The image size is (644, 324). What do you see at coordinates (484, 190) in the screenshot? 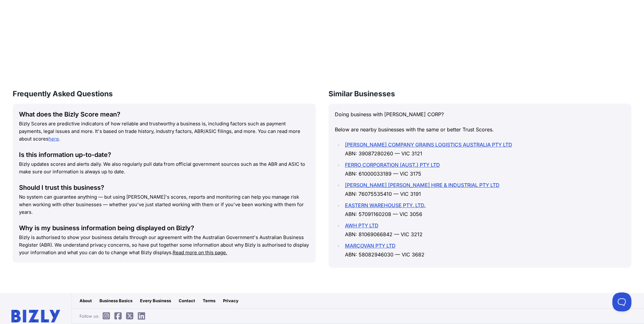
I see `li: ABN: 76075535410 — VIC 3191` at bounding box center [484, 190].